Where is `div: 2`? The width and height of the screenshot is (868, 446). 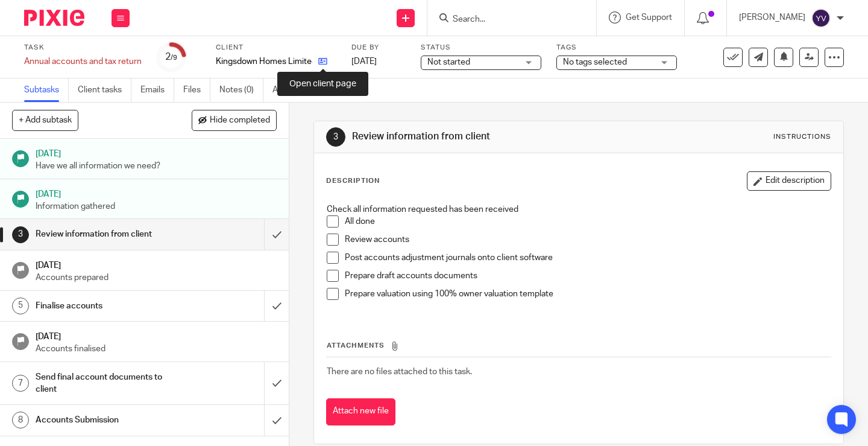 div: 2 is located at coordinates (171, 56).